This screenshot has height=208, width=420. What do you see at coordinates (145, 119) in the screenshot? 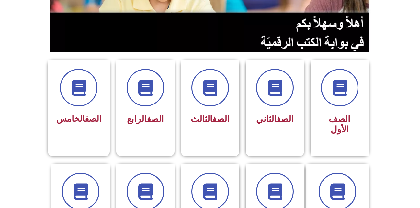
I see `span: الرابع` at bounding box center [145, 119].